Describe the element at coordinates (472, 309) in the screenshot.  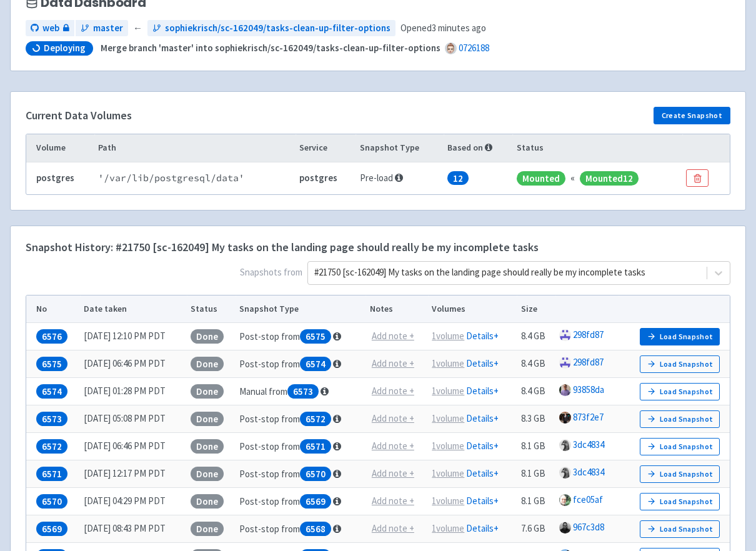
I see `th: Volumes` at that location.